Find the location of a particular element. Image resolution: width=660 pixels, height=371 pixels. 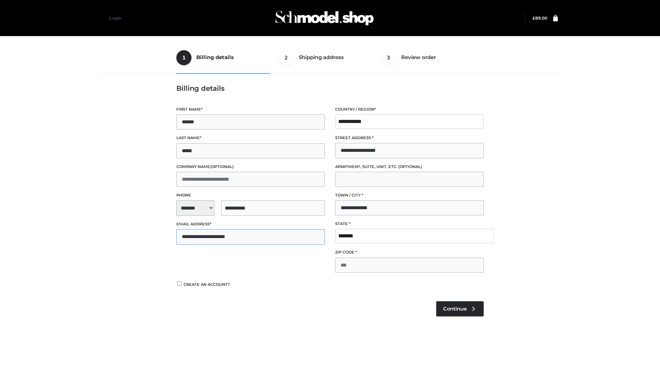

label: State is located at coordinates (410, 224).